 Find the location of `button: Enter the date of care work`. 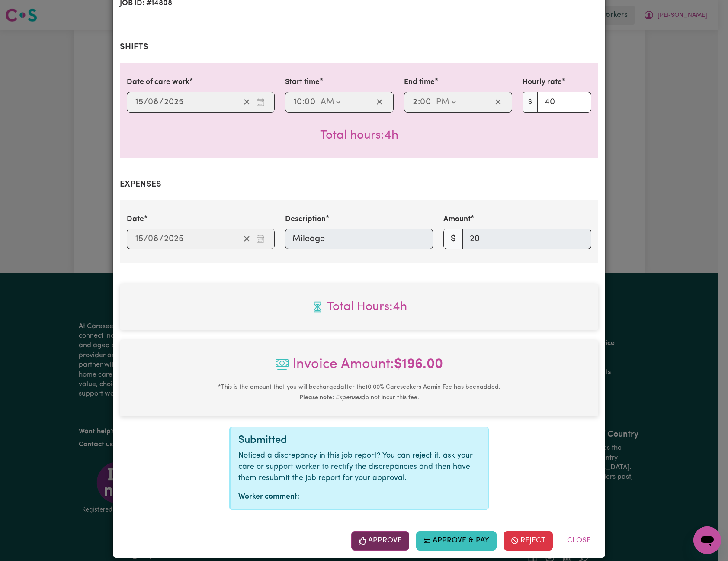

button: Enter the date of care work is located at coordinates (260, 102).